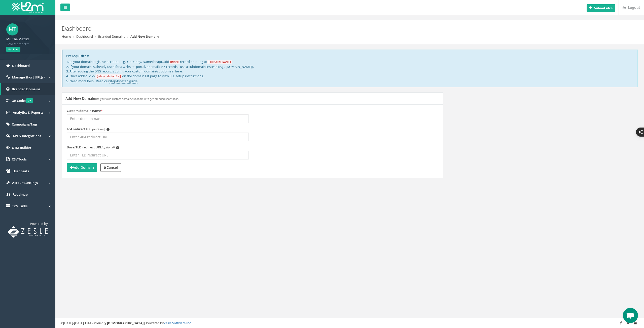 The image size is (644, 328). Describe the element at coordinates (122, 99) in the screenshot. I see `h5: Add New Domain` at that location.